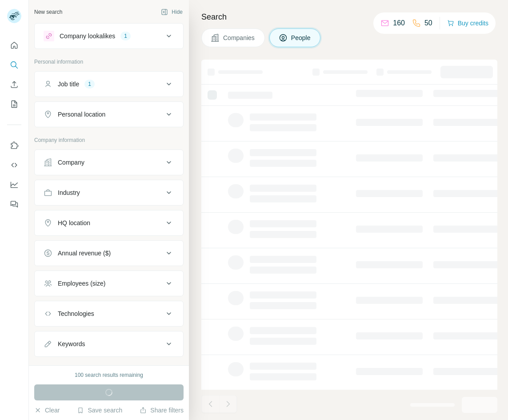  Describe the element at coordinates (171, 12) in the screenshot. I see `button: Hide` at that location.